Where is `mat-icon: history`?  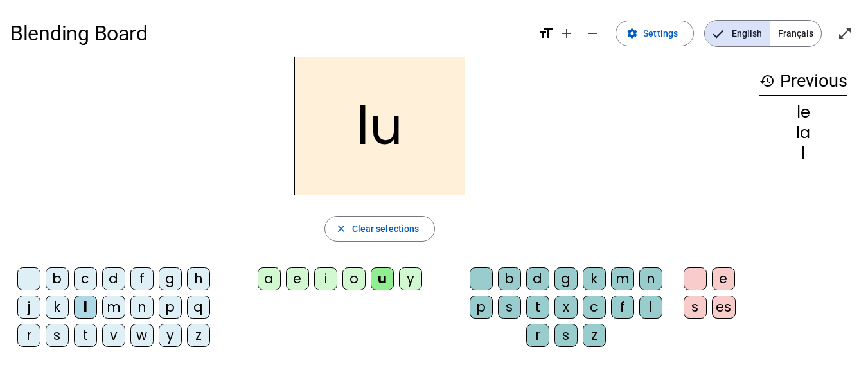 mat-icon: history is located at coordinates (767, 81).